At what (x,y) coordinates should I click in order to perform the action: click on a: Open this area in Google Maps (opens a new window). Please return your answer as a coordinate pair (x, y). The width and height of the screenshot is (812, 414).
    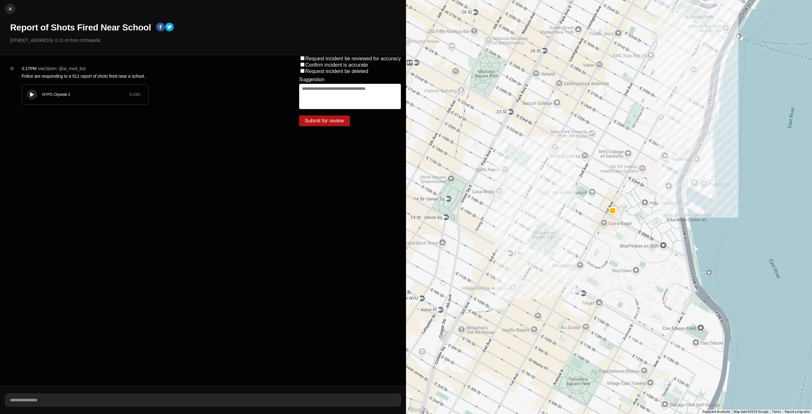
    Looking at the image, I should click on (418, 410).